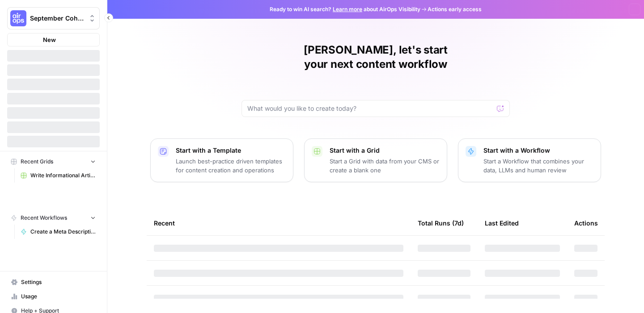 This screenshot has width=644, height=313. What do you see at coordinates (376, 161) in the screenshot?
I see `button: Start with a GridStart a Grid with data from your CMS or create a blank one` at bounding box center [376, 161].